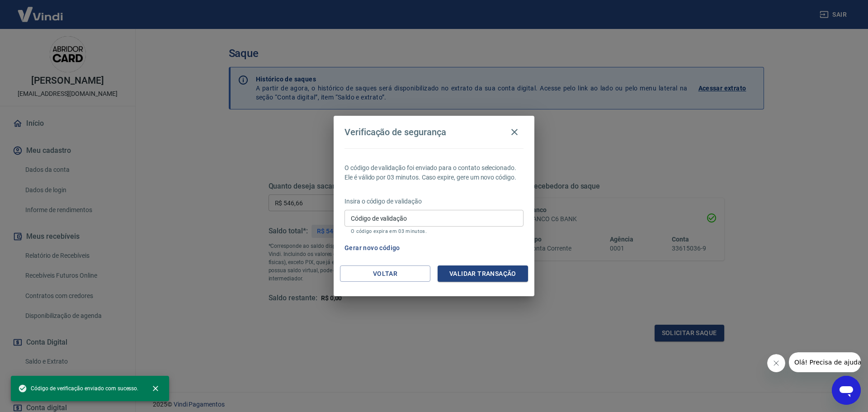 The height and width of the screenshot is (412, 868). Describe the element at coordinates (373, 248) in the screenshot. I see `button: Gerar novo código` at that location.